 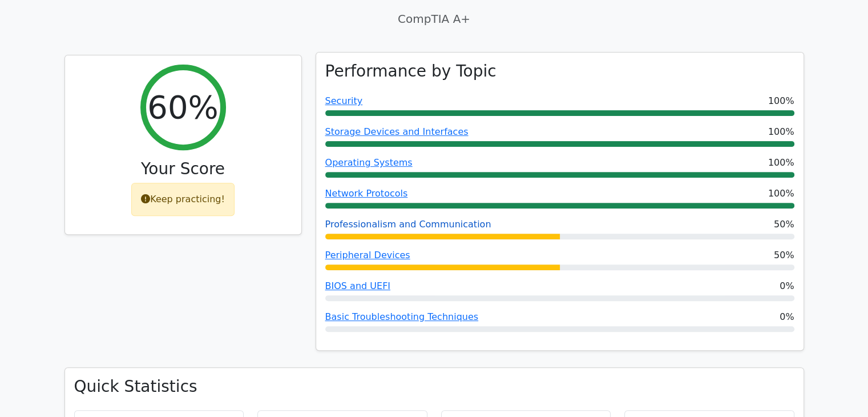 What do you see at coordinates (344, 100) in the screenshot?
I see `a: Security` at bounding box center [344, 100].